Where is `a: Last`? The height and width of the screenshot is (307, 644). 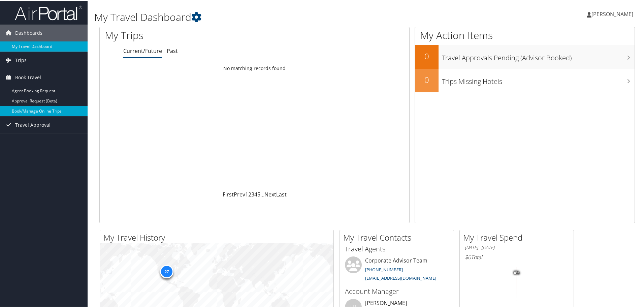 a: Last is located at coordinates (281, 194).